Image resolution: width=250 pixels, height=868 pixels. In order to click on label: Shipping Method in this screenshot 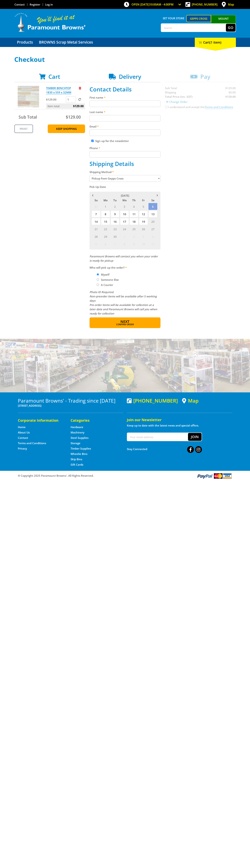, I will do `click(125, 172)`.